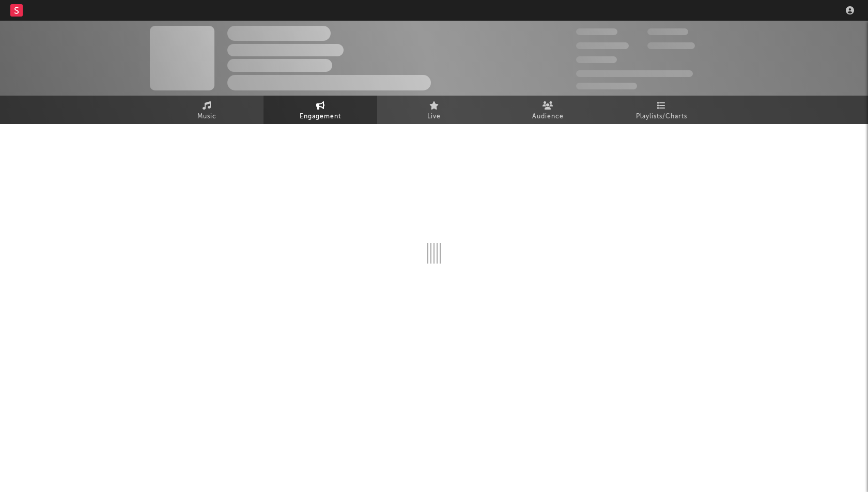  Describe the element at coordinates (606, 86) in the screenshot. I see `span: Jump Score: 85.0` at that location.